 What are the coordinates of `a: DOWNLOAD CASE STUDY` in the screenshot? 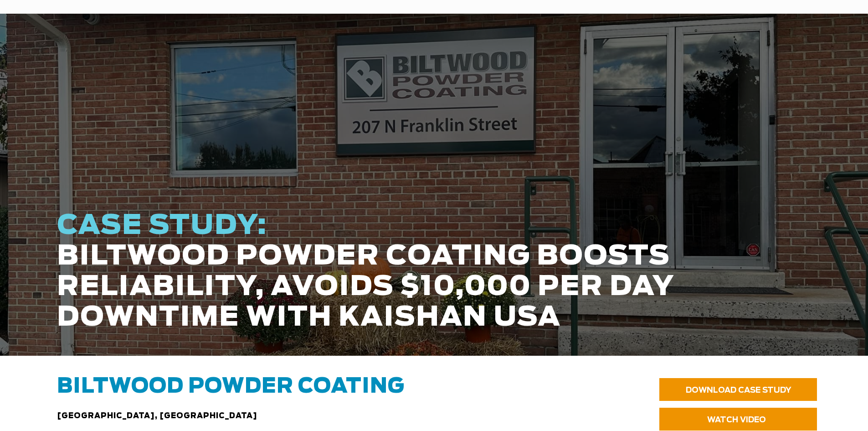 It's located at (738, 389).